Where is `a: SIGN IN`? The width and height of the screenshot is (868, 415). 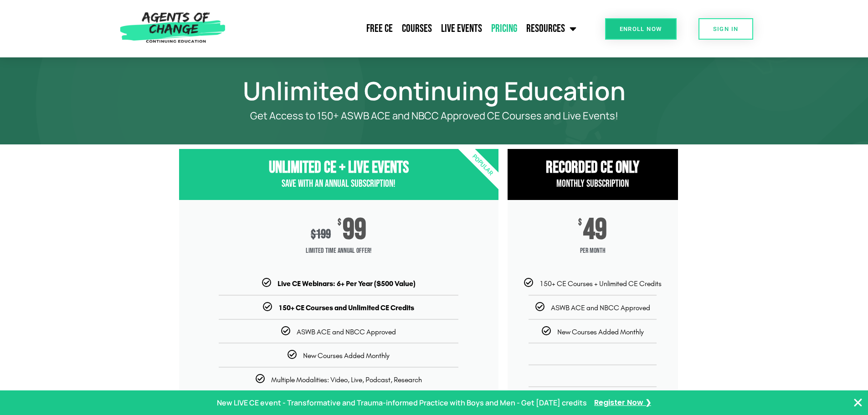 a: SIGN IN is located at coordinates (726, 28).